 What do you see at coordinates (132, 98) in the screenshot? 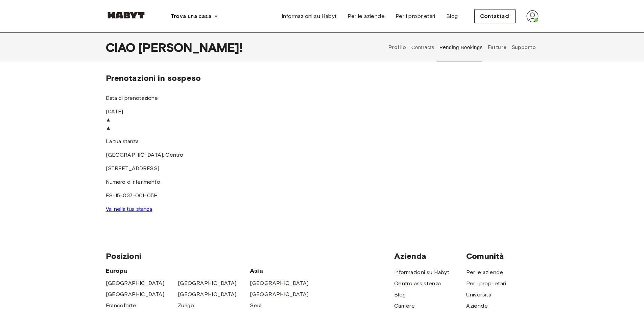
I see `font: Data di prenotazione` at bounding box center [132, 98].